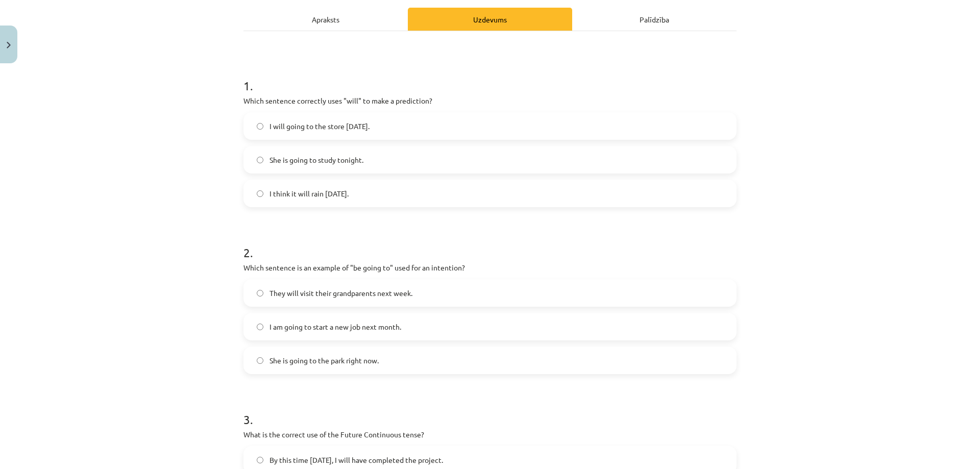 The height and width of the screenshot is (469, 980). I want to click on input: I am going to start a new job next month., so click(260, 327).